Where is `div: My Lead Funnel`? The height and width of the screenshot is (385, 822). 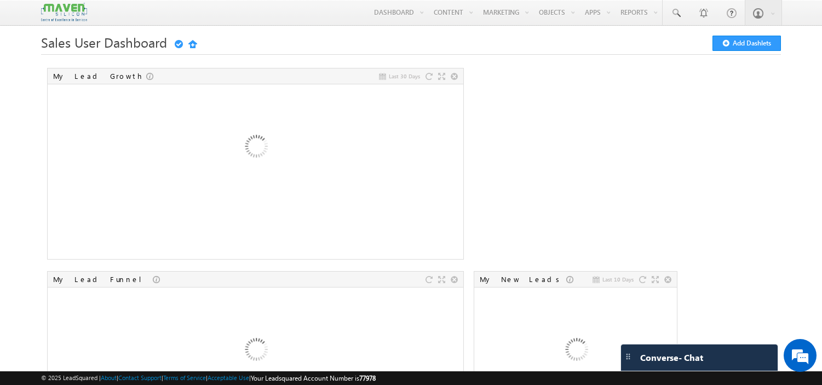 div: My Lead Funnel is located at coordinates (103, 279).